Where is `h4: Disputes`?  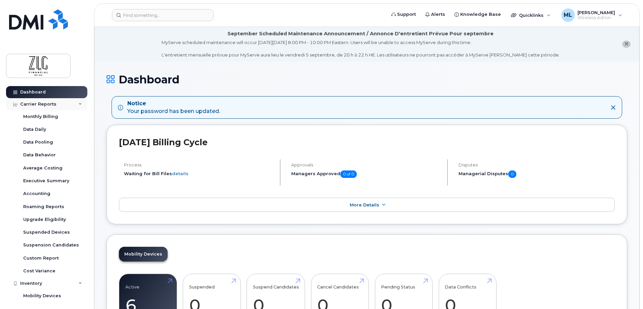 h4: Disputes is located at coordinates (537, 165).